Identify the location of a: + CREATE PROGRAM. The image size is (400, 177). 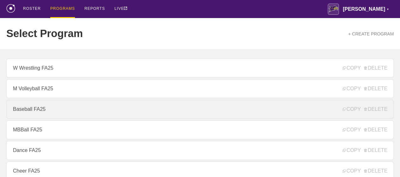
(371, 34).